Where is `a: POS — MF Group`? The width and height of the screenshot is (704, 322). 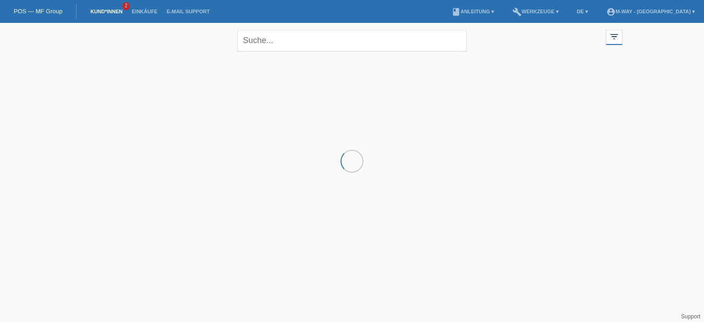
a: POS — MF Group is located at coordinates (38, 11).